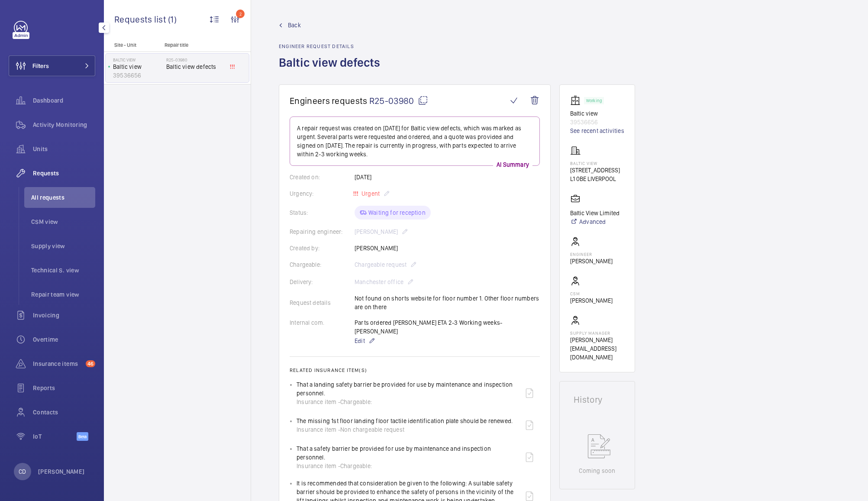 This screenshot has height=501, width=868. I want to click on span: Units, so click(64, 149).